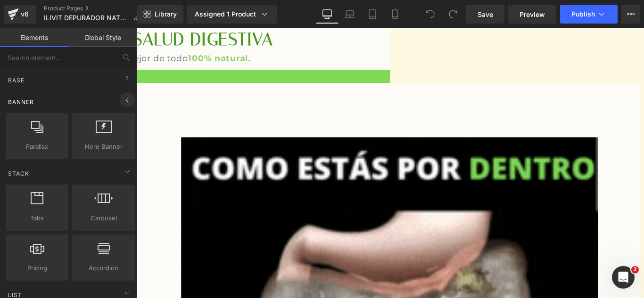 The width and height of the screenshot is (644, 298). What do you see at coordinates (635, 269) in the screenshot?
I see `span: 2` at bounding box center [635, 269].